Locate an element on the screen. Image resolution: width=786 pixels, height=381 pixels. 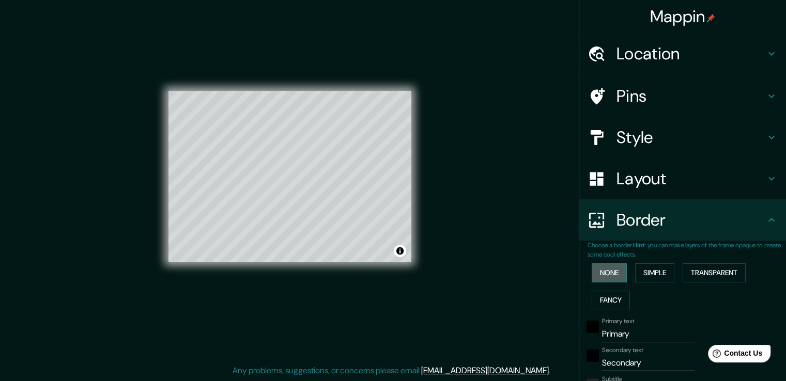
span: Contact Us is located at coordinates (49, 12).